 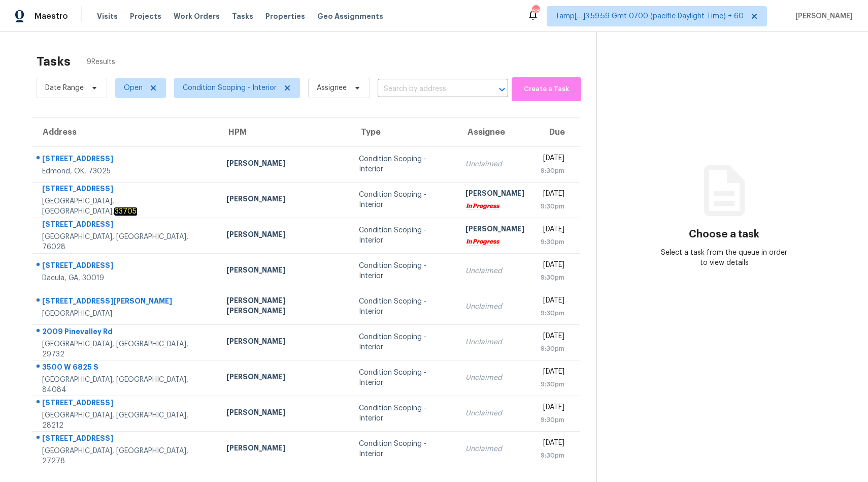 What do you see at coordinates (429, 89) in the screenshot?
I see `input: Search by address` at bounding box center [429, 89].